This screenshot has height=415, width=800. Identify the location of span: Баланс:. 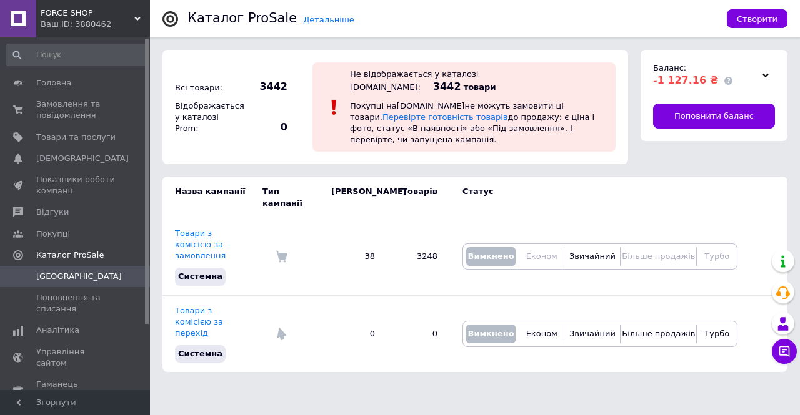
(669, 67).